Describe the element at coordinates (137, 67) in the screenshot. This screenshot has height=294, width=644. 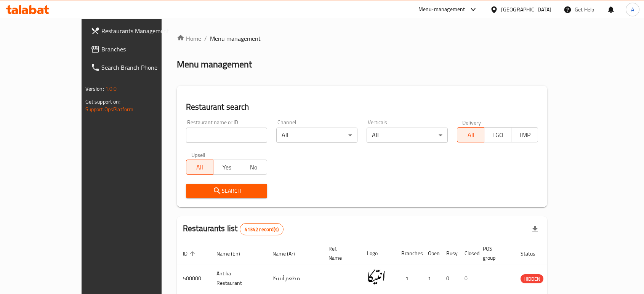
I see `a: Search Branch Phone` at that location.